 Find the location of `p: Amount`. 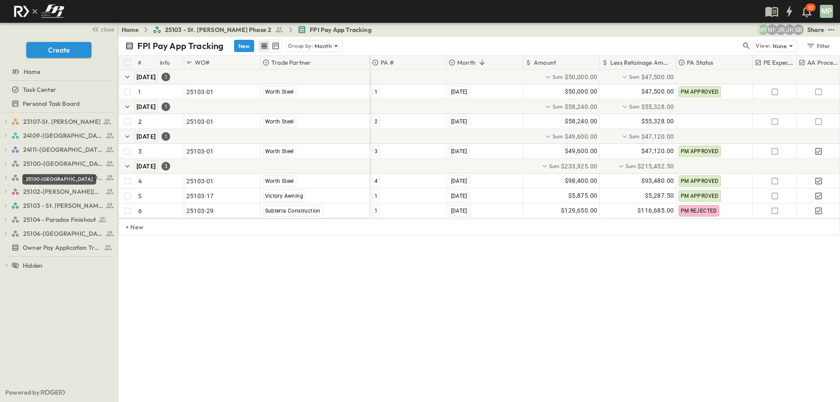

p: Amount is located at coordinates (545, 63).